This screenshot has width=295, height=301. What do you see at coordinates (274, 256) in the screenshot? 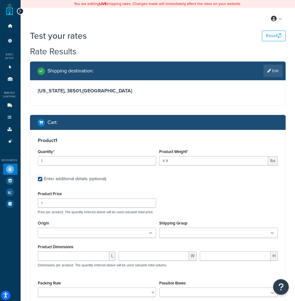
I see `span: H` at bounding box center [274, 256].